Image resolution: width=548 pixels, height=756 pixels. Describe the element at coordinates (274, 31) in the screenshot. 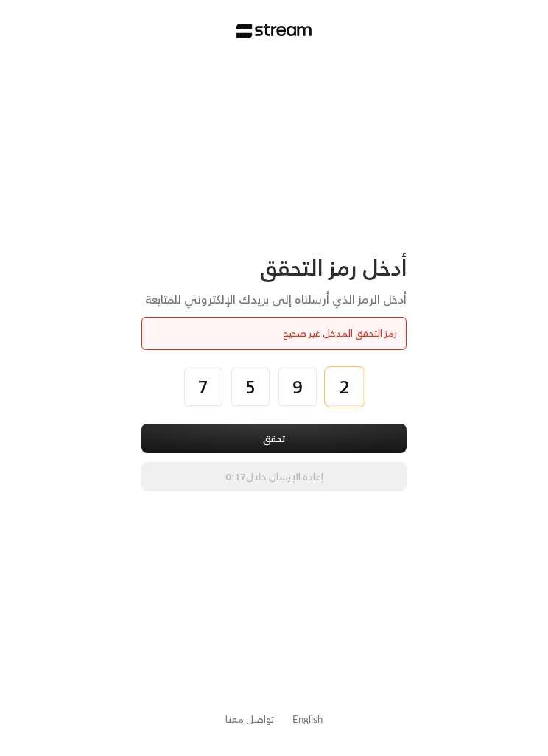

I see `img: Stream Logo` at that location.